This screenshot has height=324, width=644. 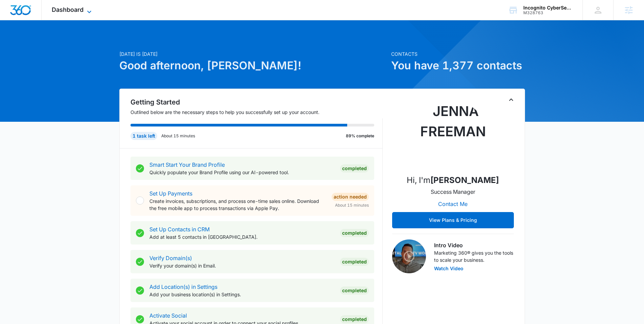 What do you see at coordinates (453, 135) in the screenshot?
I see `img: Jenna Freeman` at bounding box center [453, 135].